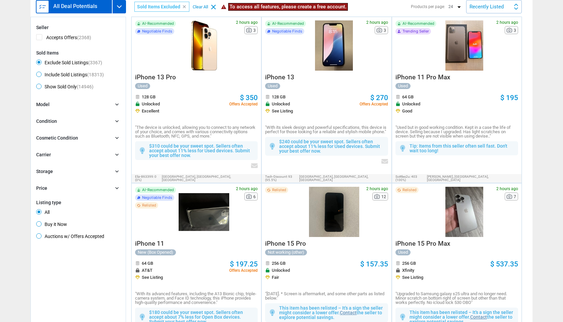 Image resolution: width=563 pixels, height=322 pixels. Describe the element at coordinates (278, 178) in the screenshot. I see `span: 93 (95.5%)` at that location.